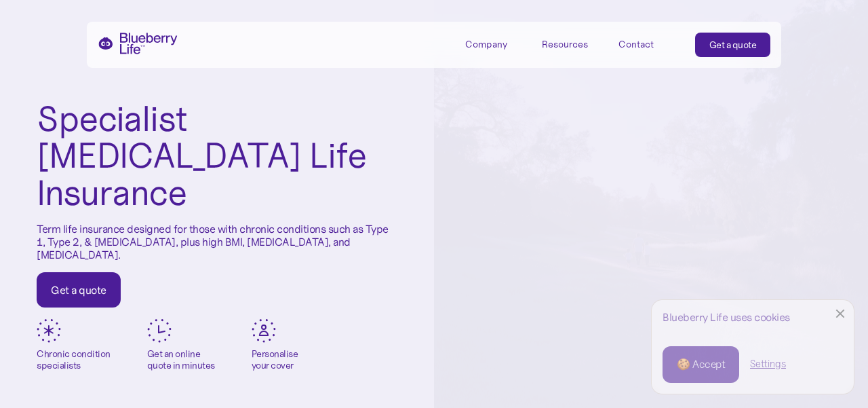  I want to click on a: Contact, so click(649, 43).